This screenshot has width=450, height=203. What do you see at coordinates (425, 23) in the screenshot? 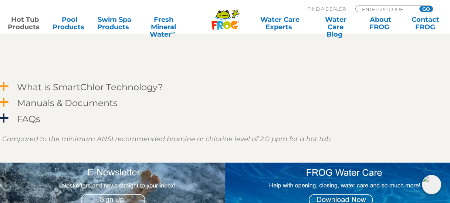
I see `a: ContactFROG` at bounding box center [425, 23].